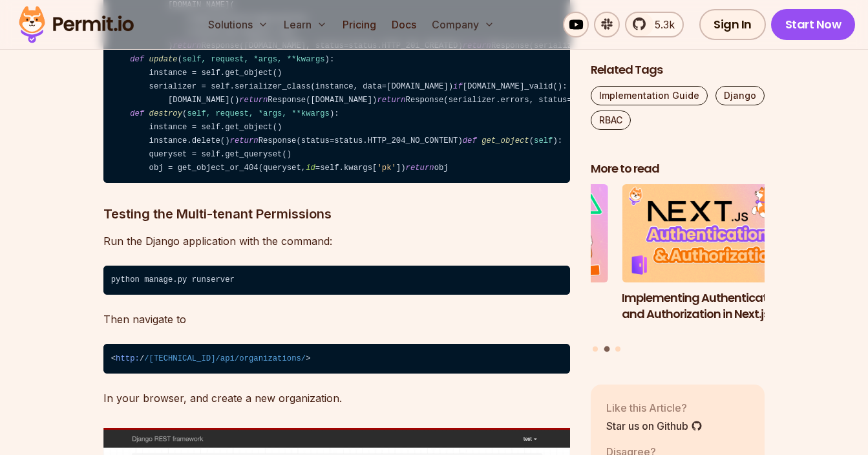 The width and height of the screenshot is (868, 455). Describe the element at coordinates (337, 281) in the screenshot. I see `code: python manage.py runserver` at that location.